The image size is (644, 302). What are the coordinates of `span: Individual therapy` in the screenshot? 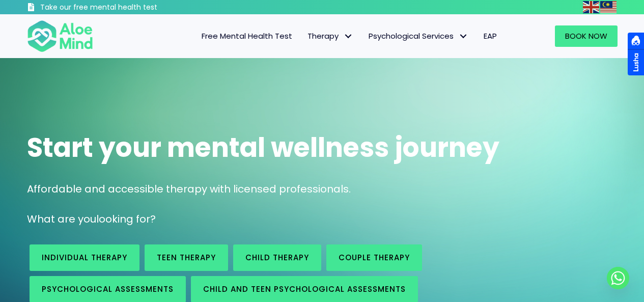 It's located at (84, 257).